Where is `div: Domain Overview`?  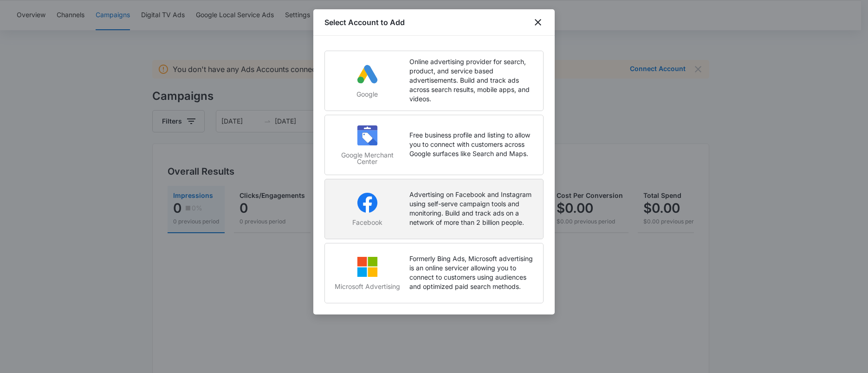
div: Domain Overview is located at coordinates (59, 58).